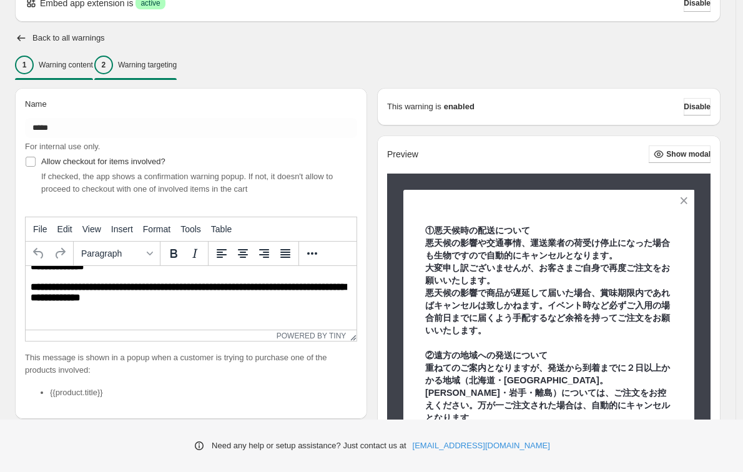  Describe the element at coordinates (696, 107) in the screenshot. I see `span: Disable` at that location.